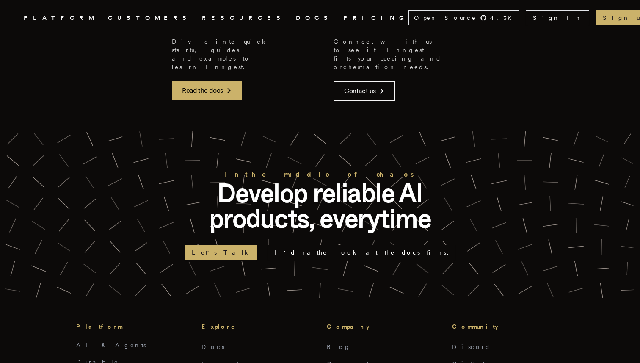 The image size is (640, 363). I want to click on a: CUSTOMERS, so click(150, 18).